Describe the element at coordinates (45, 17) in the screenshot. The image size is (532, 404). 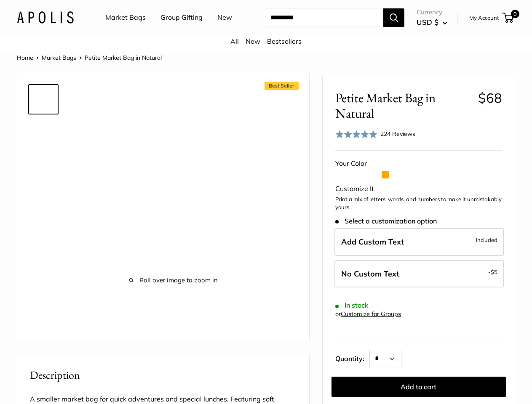
I see `img: Apolis` at that location.